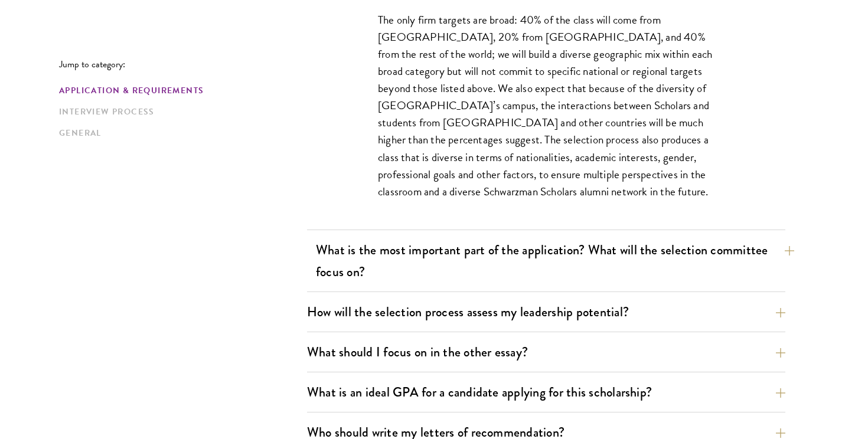 This screenshot has width=868, height=439. What do you see at coordinates (180, 90) in the screenshot?
I see `a: Application & Requirements` at bounding box center [180, 90].